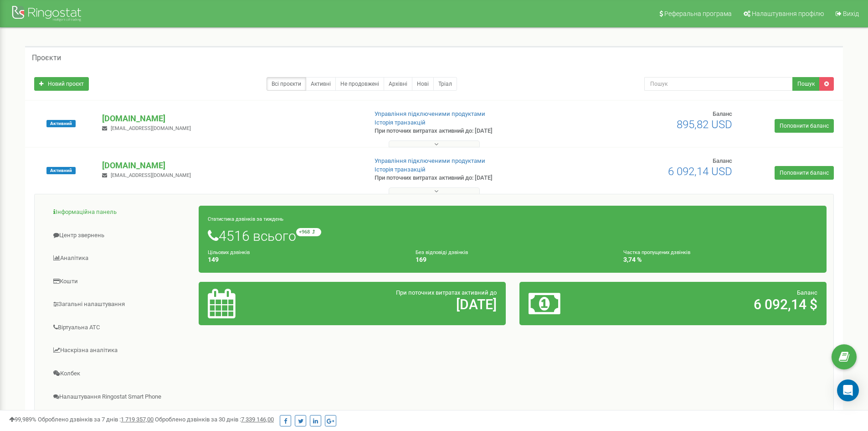 The height and width of the screenshot is (431, 868). What do you see at coordinates (96, 419) in the screenshot?
I see `span: Оброблено дзвінків за 7 днів :` at bounding box center [96, 419].